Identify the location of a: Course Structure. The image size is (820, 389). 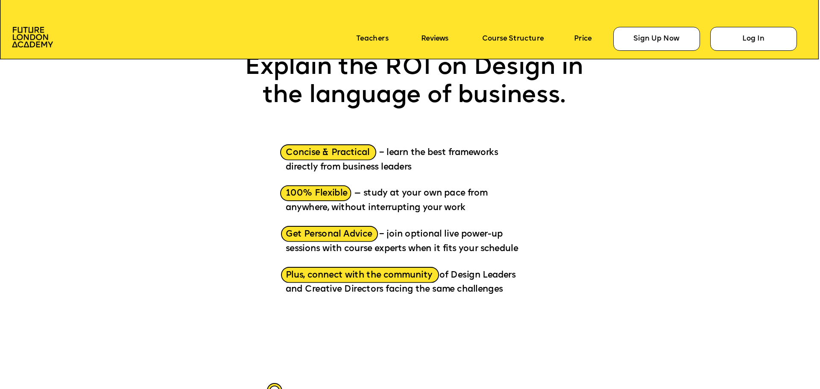
(513, 38).